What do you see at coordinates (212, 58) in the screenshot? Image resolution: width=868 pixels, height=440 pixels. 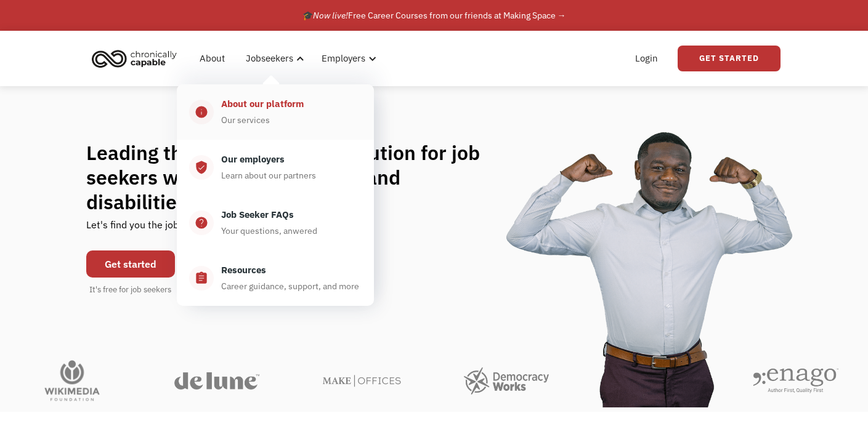 I see `a: About` at bounding box center [212, 58].